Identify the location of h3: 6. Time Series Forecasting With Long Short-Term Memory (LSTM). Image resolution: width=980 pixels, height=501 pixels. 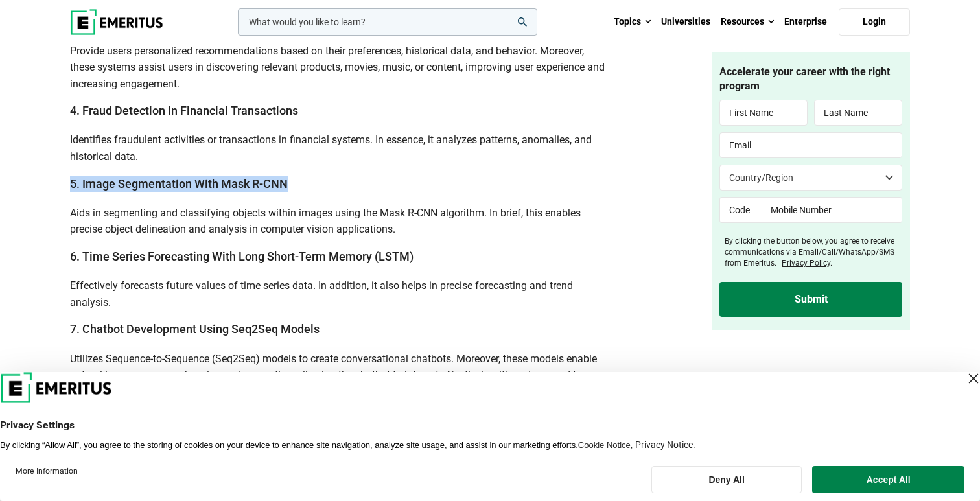
(338, 256).